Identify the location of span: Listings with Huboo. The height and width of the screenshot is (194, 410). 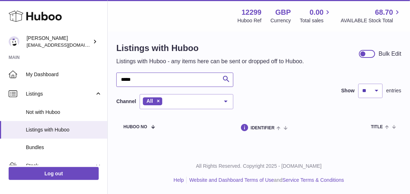
(64, 130).